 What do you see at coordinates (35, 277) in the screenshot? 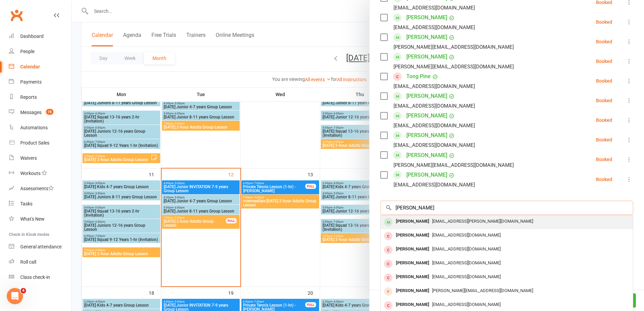
I see `div: Class check-in` at bounding box center [35, 277].